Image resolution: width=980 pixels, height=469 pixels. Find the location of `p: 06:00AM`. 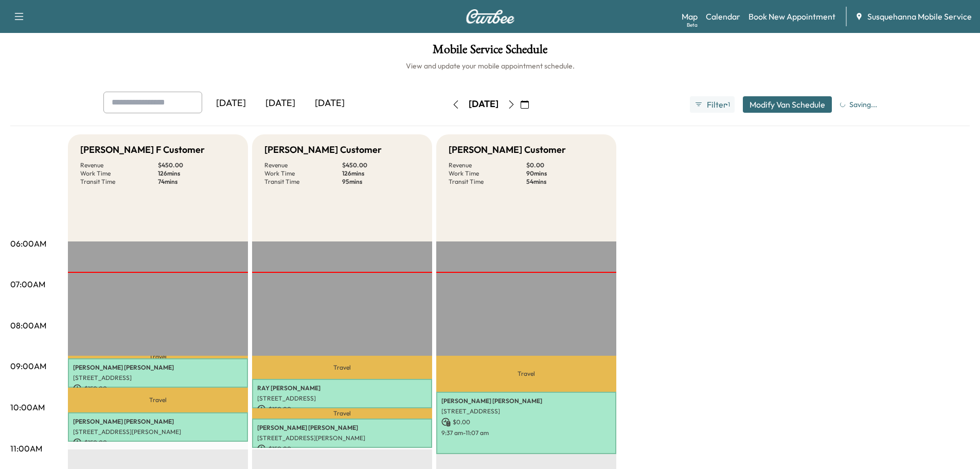

p: 06:00AM is located at coordinates (28, 243).